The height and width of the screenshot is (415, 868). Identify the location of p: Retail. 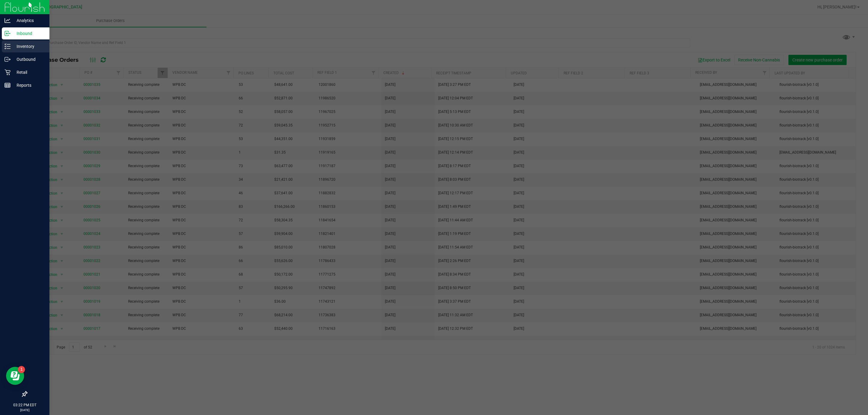
(29, 72).